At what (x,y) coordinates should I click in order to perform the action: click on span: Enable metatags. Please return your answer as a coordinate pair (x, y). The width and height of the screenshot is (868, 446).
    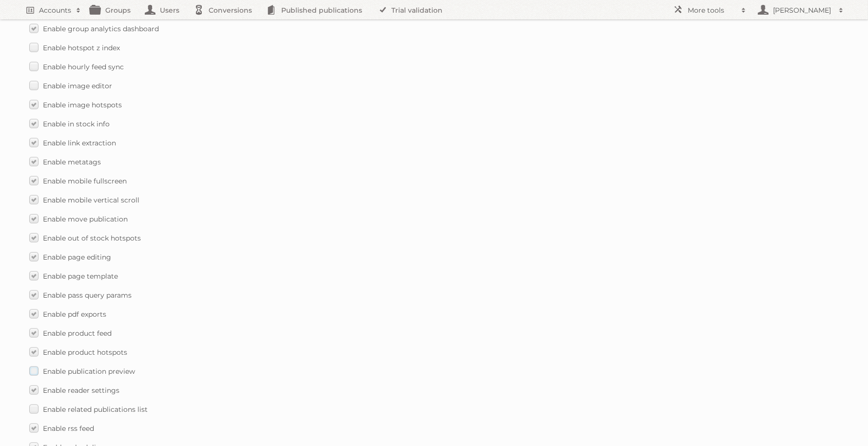
    Looking at the image, I should click on (72, 162).